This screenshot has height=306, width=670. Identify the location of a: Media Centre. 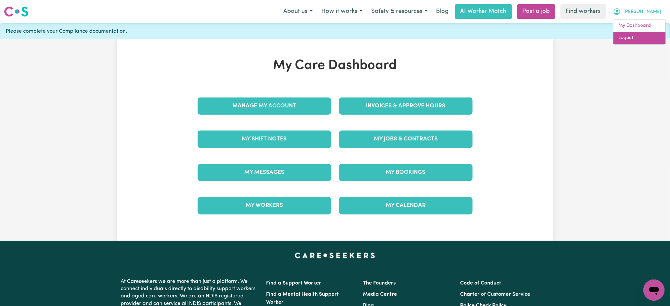
(380, 295).